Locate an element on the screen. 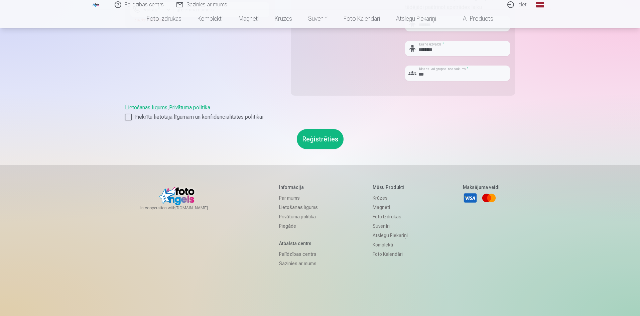 Image resolution: width=640 pixels, height=316 pixels. a: Piegāde is located at coordinates (299, 226).